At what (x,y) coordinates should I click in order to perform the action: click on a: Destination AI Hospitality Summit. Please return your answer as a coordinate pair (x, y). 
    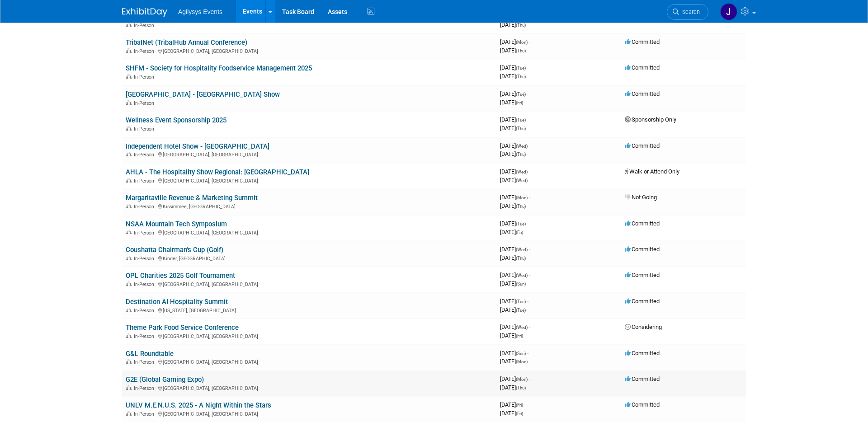
    Looking at the image, I should click on (177, 302).